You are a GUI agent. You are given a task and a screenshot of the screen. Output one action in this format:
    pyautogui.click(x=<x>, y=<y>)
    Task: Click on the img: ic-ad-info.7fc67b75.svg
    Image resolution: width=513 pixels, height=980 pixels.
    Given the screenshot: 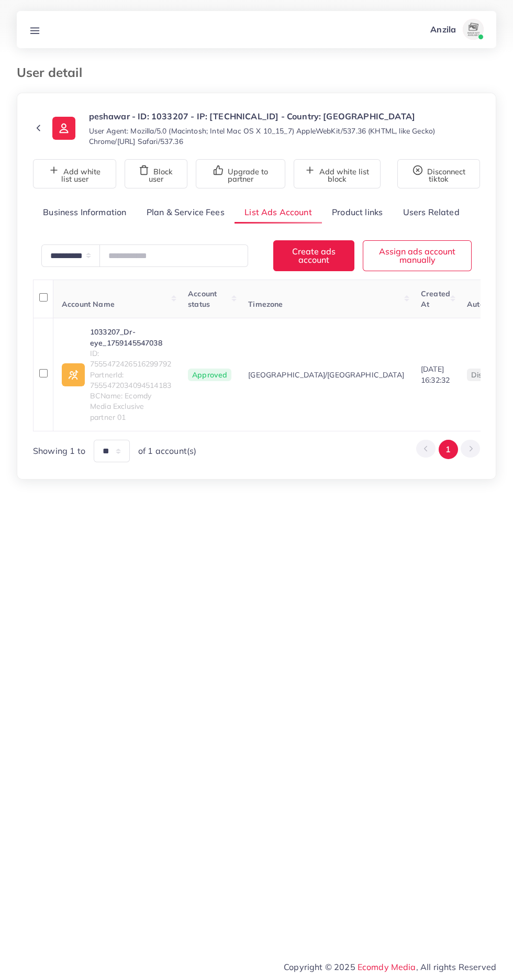 What is the action you would take?
    pyautogui.click(x=73, y=375)
    